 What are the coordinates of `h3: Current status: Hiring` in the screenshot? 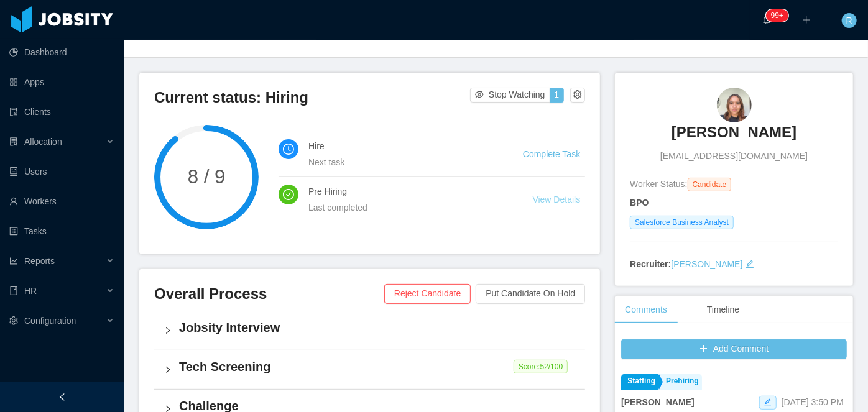 It's located at (312, 98).